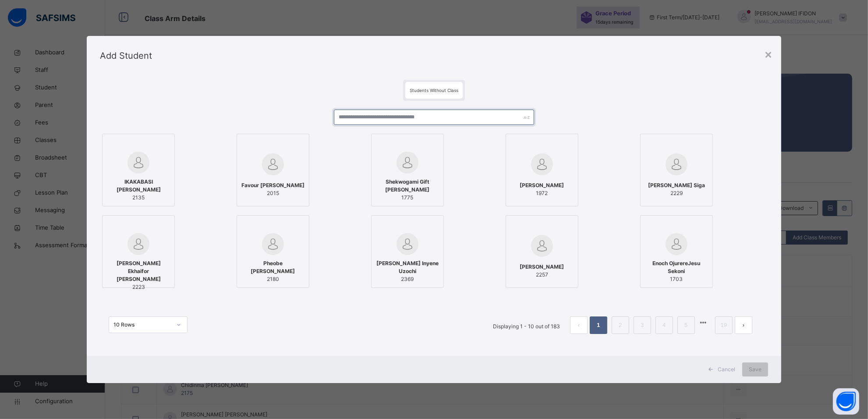  Describe the element at coordinates (704, 323) in the screenshot. I see `li: 向后 5 页` at that location.